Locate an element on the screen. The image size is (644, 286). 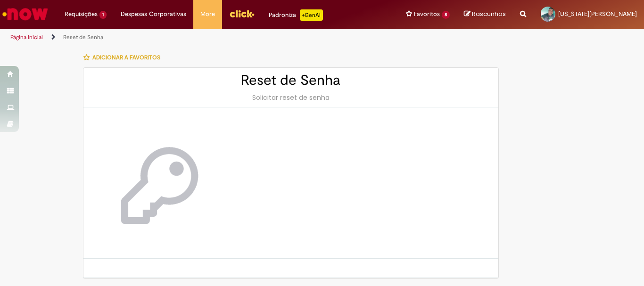
div: Padroniza is located at coordinates (296, 15).